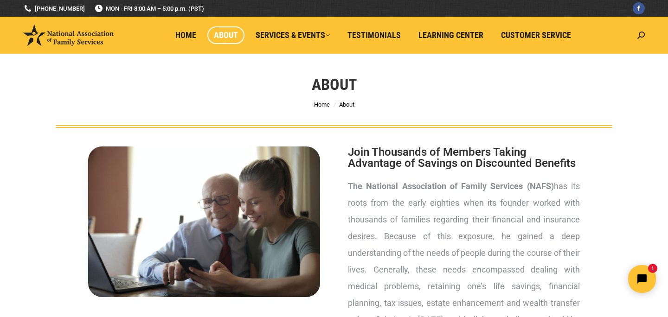 The width and height of the screenshot is (668, 317). What do you see at coordinates (138, 22) in the screenshot?
I see `button: Open chat widget` at bounding box center [138, 22].